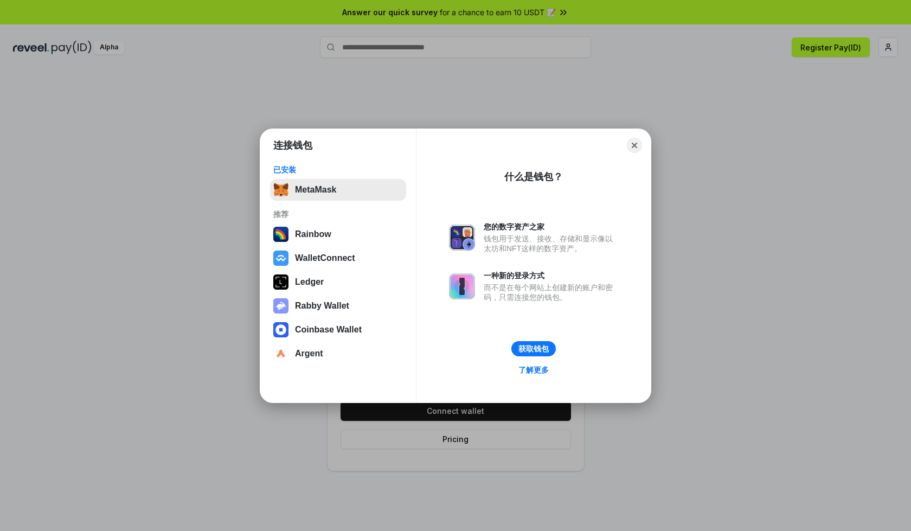 This screenshot has width=911, height=531. I want to click on img: svg+xml,%3Csvg%20width%3D%22120%22%20height%3D%22120%22%20viewBox%3D%220%200%20120%20120%22%20fil..., so click(281, 234).